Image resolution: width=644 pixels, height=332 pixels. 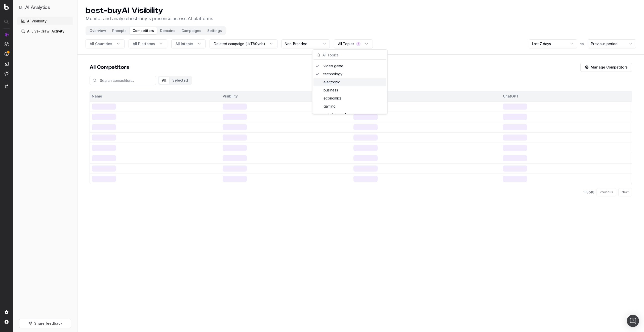 What do you see at coordinates (144, 44) in the screenshot?
I see `span: All Platforms` at bounding box center [144, 44].